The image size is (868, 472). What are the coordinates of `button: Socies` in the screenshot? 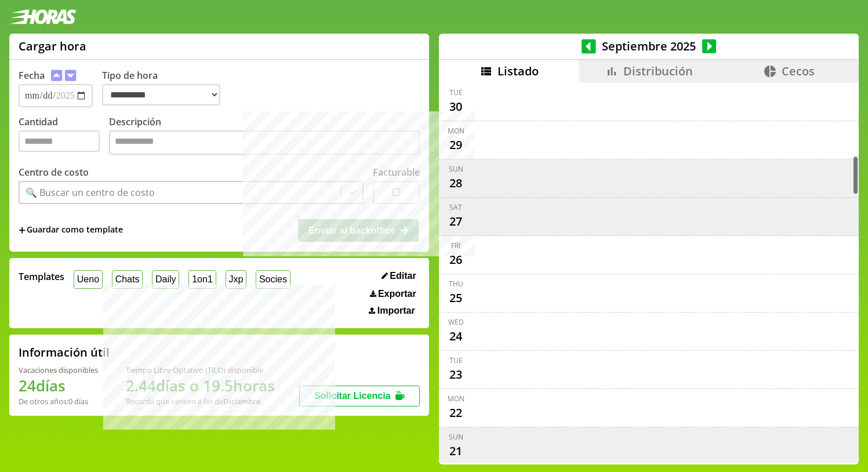 It's located at (273, 279).